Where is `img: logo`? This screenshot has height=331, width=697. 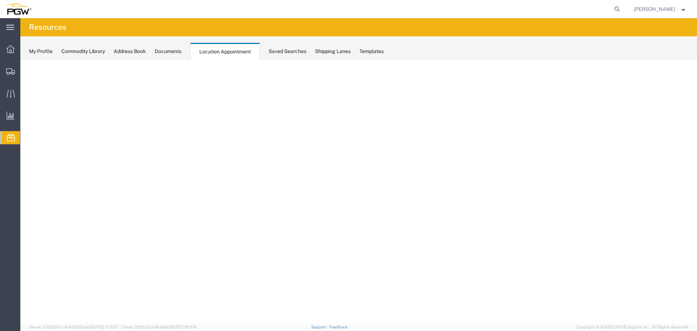 img: logo is located at coordinates (18, 9).